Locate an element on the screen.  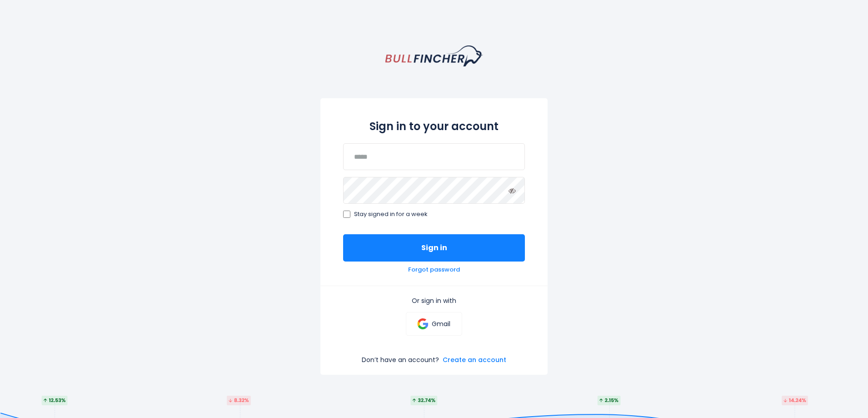
p: Gmail is located at coordinates (441, 324).